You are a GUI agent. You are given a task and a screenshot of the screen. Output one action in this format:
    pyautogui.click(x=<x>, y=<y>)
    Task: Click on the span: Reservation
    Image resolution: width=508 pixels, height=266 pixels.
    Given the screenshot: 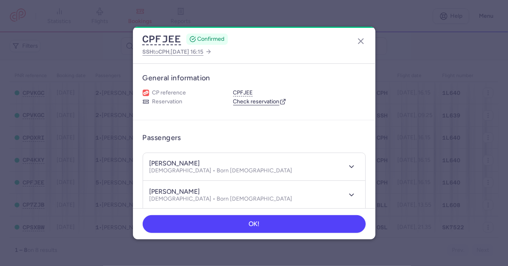 What is the action you would take?
    pyautogui.click(x=167, y=102)
    